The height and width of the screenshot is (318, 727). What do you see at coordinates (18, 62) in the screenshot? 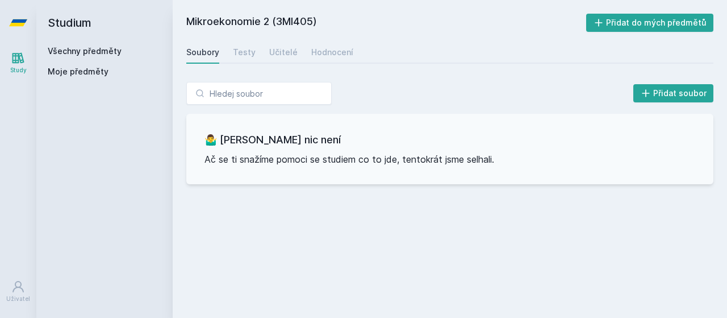
I see `a: Study` at bounding box center [18, 62].